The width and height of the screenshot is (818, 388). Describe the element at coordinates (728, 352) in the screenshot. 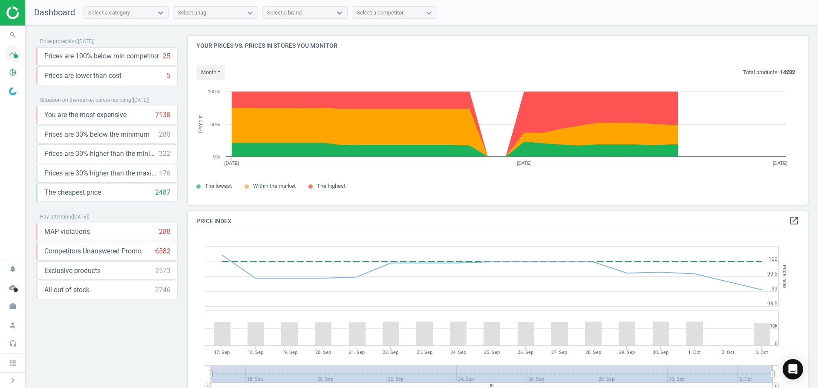

I see `tspan: 2. Oct` at that location.